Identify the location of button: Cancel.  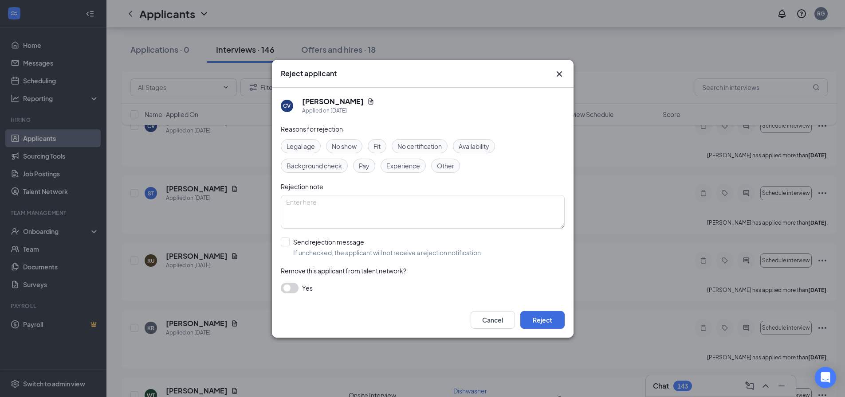
(493, 320).